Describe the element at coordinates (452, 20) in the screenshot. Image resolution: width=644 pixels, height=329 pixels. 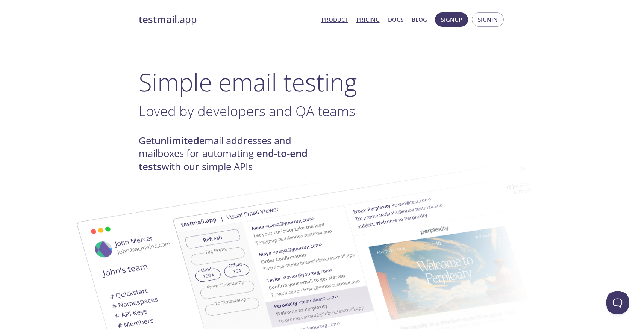
I see `span: Signup` at that location.